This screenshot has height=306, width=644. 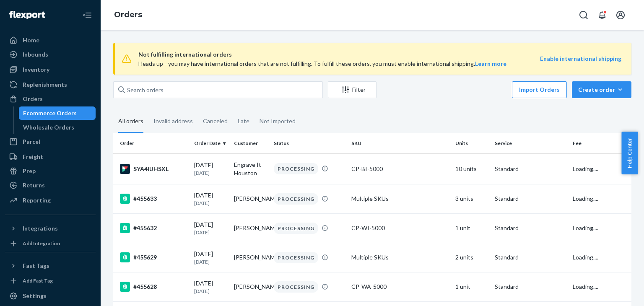 I want to click on a: Add Integration, so click(x=50, y=244).